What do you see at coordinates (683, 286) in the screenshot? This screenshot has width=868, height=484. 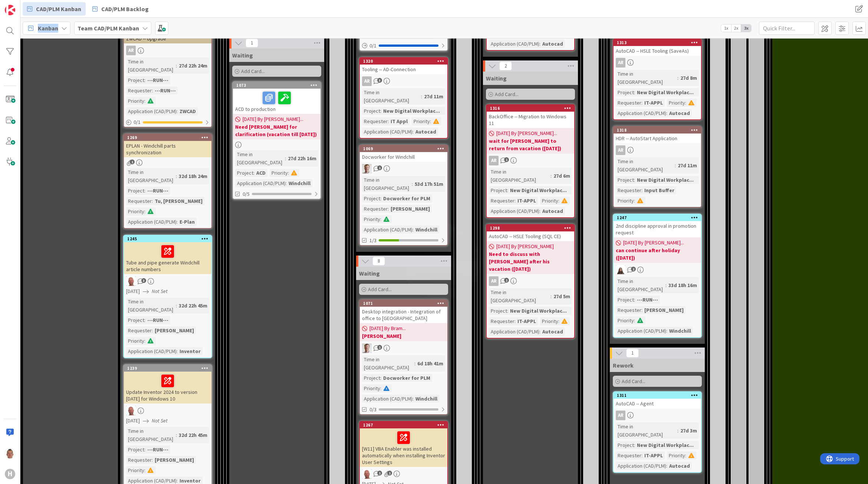 I see `div: 33d 18h 16m` at bounding box center [683, 286].